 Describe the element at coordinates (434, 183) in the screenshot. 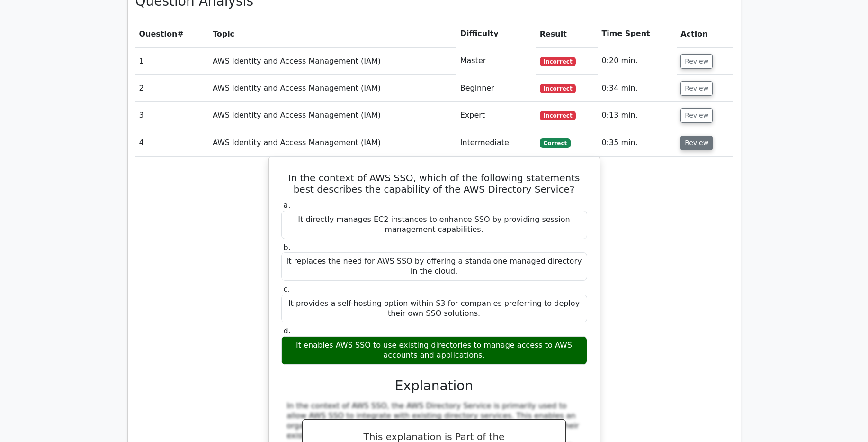

I see `h5: In the context of AWS SSO, which of the following statements best describes the capability of the...` at that location.